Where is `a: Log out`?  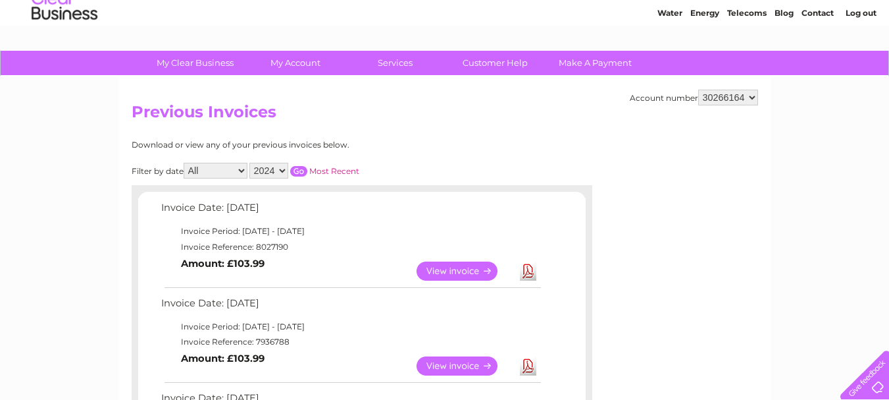 a: Log out is located at coordinates (861, 61).